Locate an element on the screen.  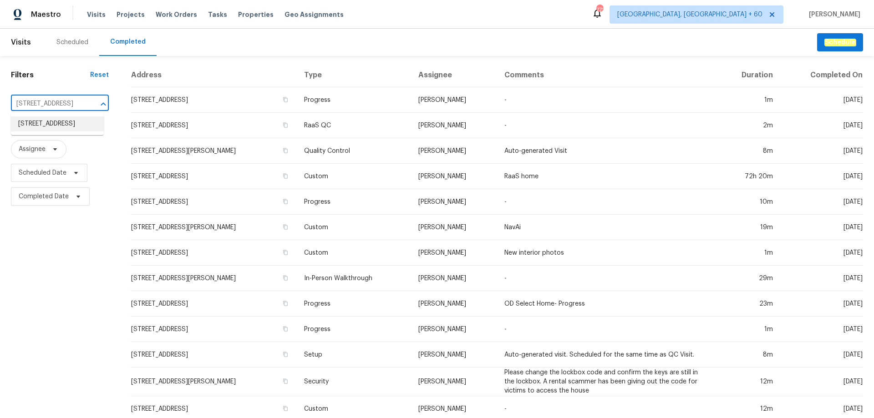
th: Type is located at coordinates (354, 75).